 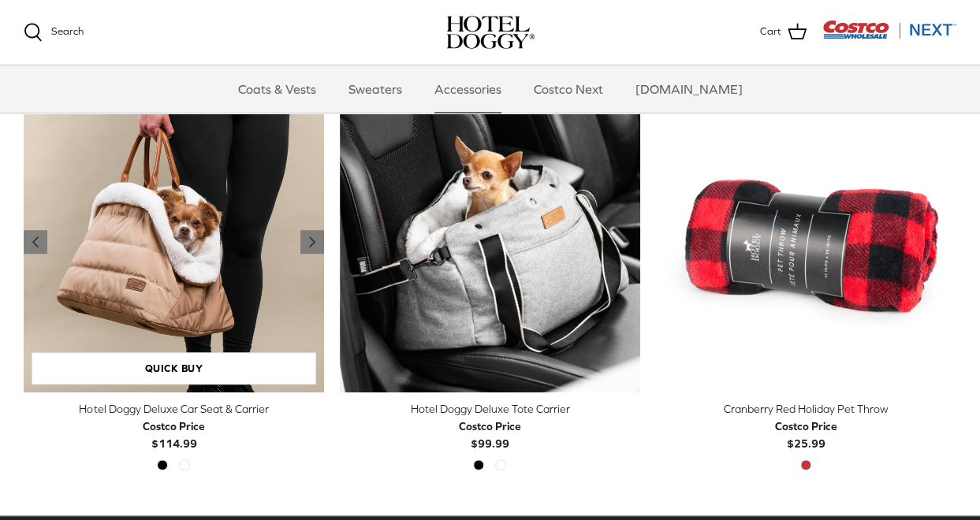 What do you see at coordinates (173, 409) in the screenshot?
I see `div: Hotel Doggy Deluxe Car Seat & Carrier` at bounding box center [173, 409].